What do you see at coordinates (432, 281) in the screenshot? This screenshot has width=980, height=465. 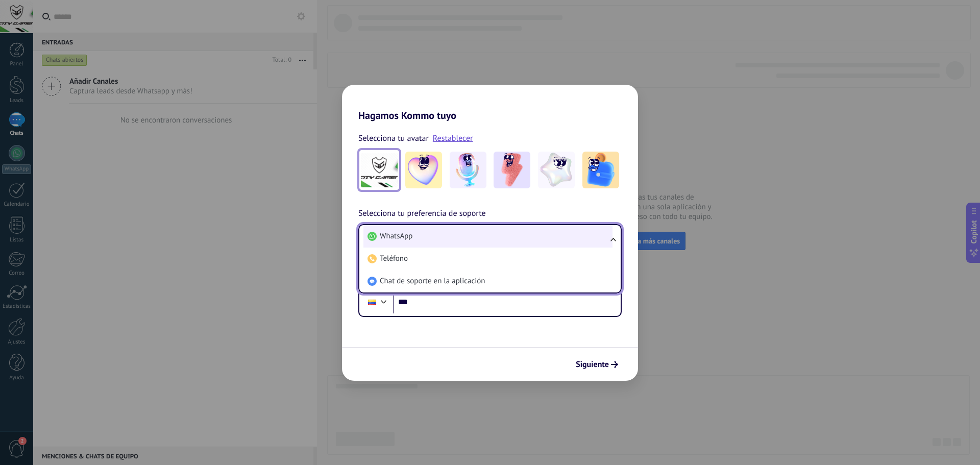 I see `span: Chat de soporte en la aplicación` at bounding box center [432, 281].